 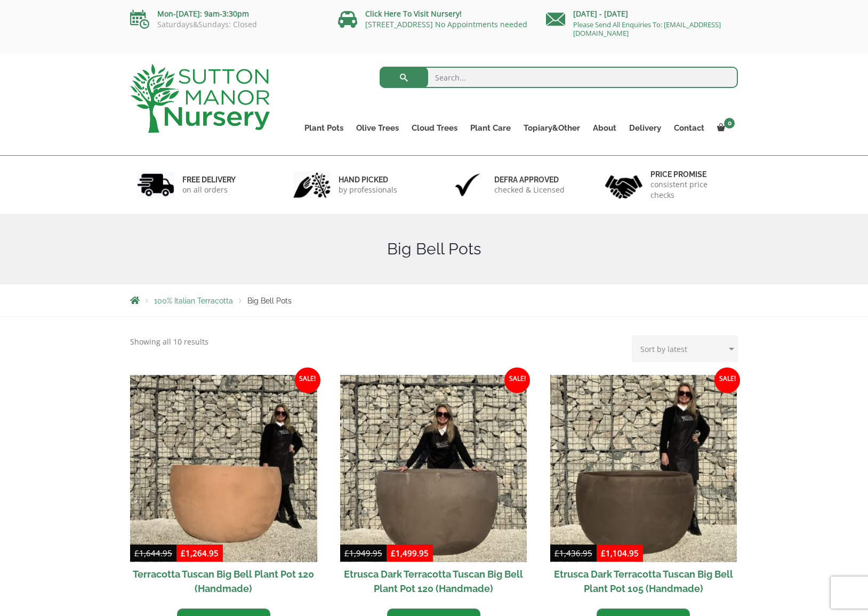 I want to click on bdi: 1,644.95, so click(x=153, y=553).